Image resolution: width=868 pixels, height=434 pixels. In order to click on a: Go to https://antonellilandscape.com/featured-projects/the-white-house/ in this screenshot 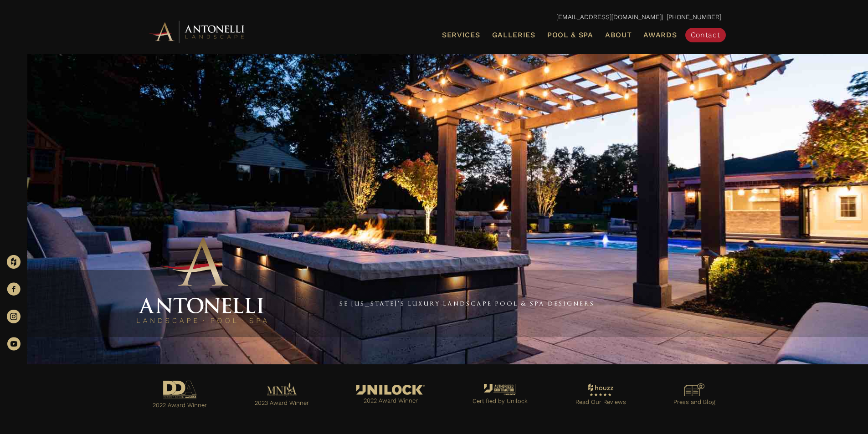, I will do `click(391, 395)`.